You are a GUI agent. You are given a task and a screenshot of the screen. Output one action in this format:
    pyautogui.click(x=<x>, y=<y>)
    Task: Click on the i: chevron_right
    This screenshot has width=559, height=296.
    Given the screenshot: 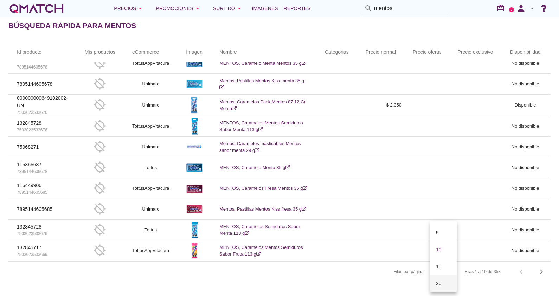 What is the action you would take?
    pyautogui.click(x=541, y=272)
    